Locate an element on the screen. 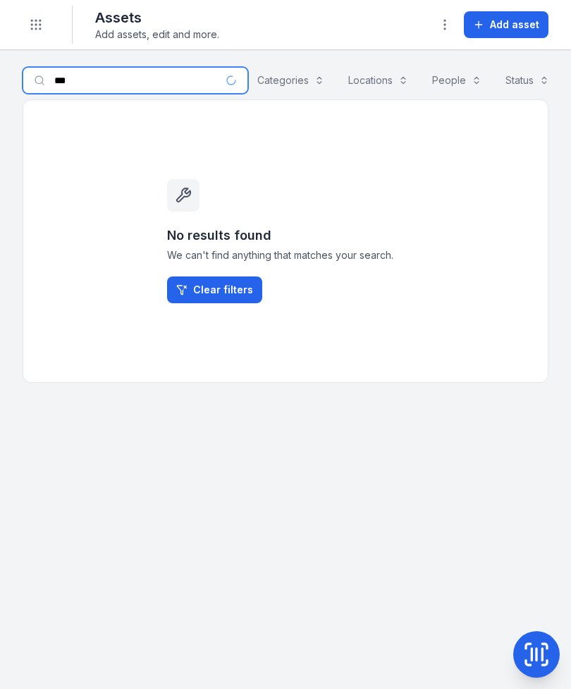 The height and width of the screenshot is (689, 571). a: Clear filters is located at coordinates (214, 290).